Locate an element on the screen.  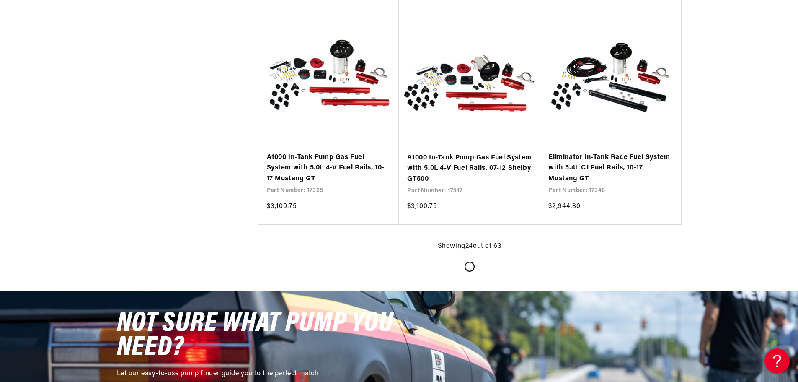
a: A1000 In-Tank Pump Gas Fuel System with 5.0L 4-V Fuel Rails, 10-17 Mustang GT is located at coordinates (329, 168).